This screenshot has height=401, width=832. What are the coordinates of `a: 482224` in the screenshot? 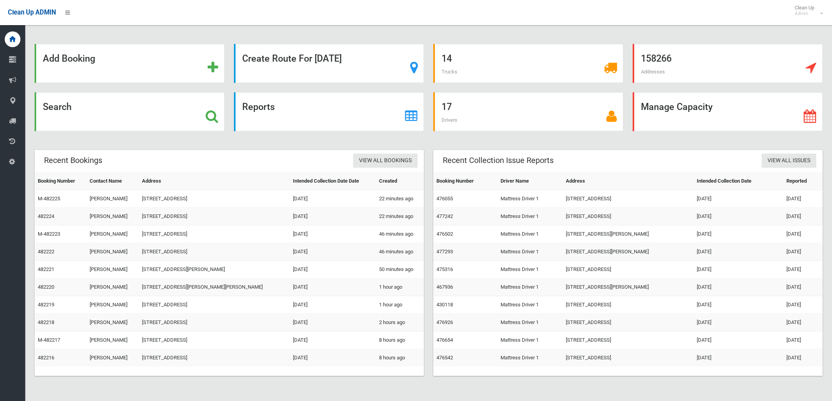 It's located at (46, 216).